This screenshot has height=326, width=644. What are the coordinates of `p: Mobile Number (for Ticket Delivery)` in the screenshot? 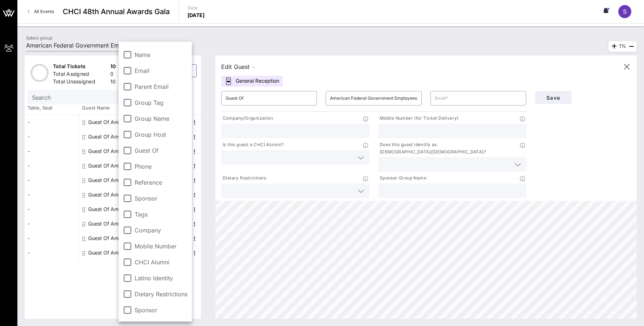 It's located at (418, 119).